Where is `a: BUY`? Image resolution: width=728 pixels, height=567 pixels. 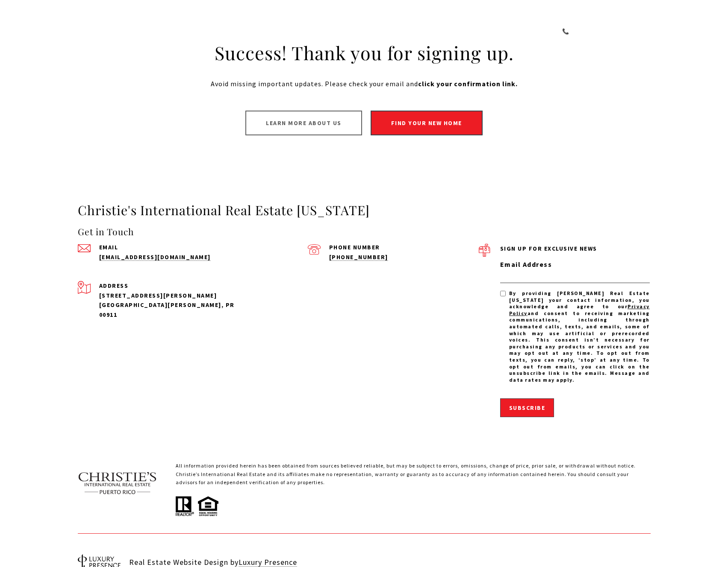 a: BUY is located at coordinates (310, 31).